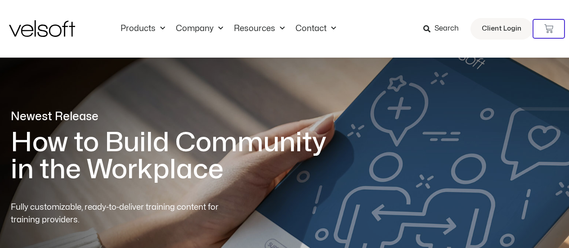  Describe the element at coordinates (143, 29) in the screenshot. I see `a: ProductsMenu Toggle` at that location.